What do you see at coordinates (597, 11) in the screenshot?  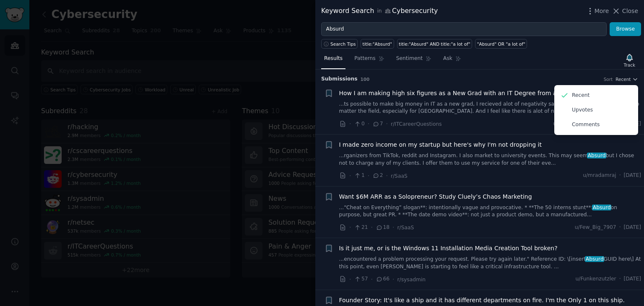 I see `button: More` at bounding box center [597, 11].